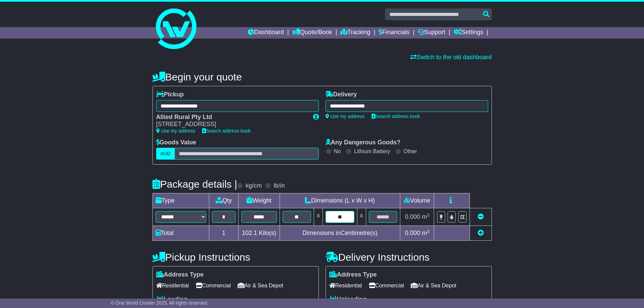  Describe the element at coordinates (340, 234) in the screenshot. I see `td: Dimensions in Centimetre(s)` at that location.